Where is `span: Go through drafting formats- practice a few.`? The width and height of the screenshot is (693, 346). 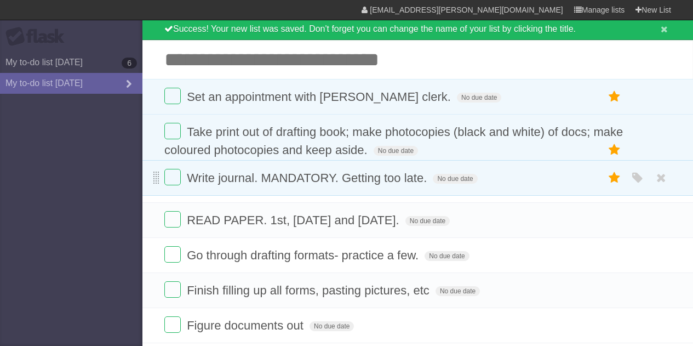
span: Go through drafting formats- practice a few. is located at coordinates (304, 255).